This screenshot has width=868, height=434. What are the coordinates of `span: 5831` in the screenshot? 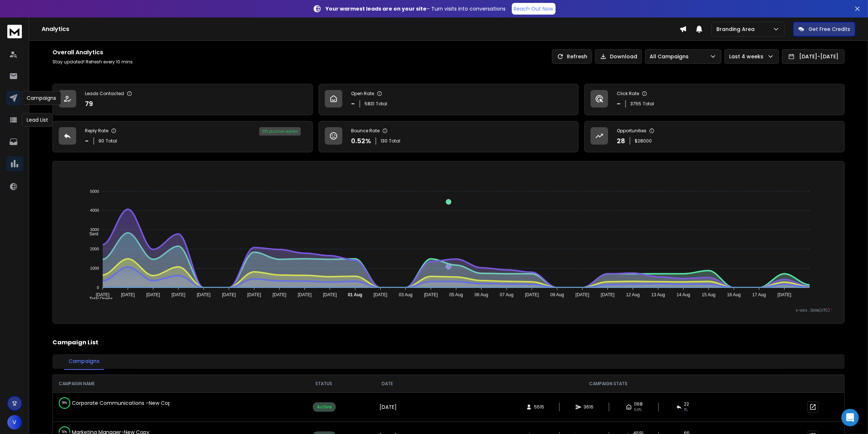 It's located at (370, 104).